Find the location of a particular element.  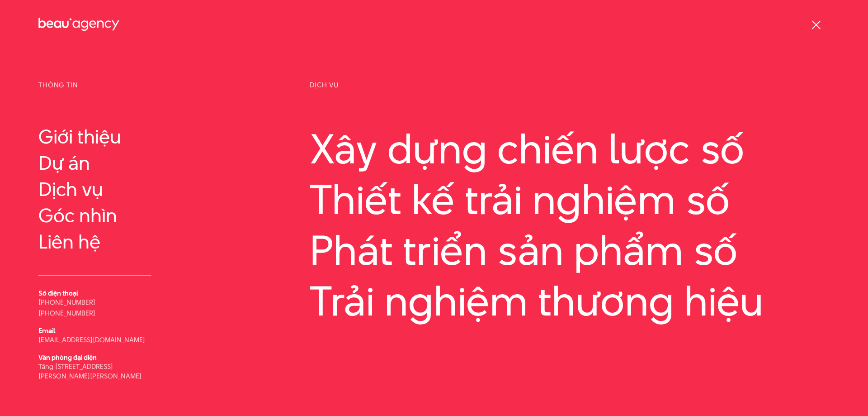

a: Dự án is located at coordinates (95, 163).